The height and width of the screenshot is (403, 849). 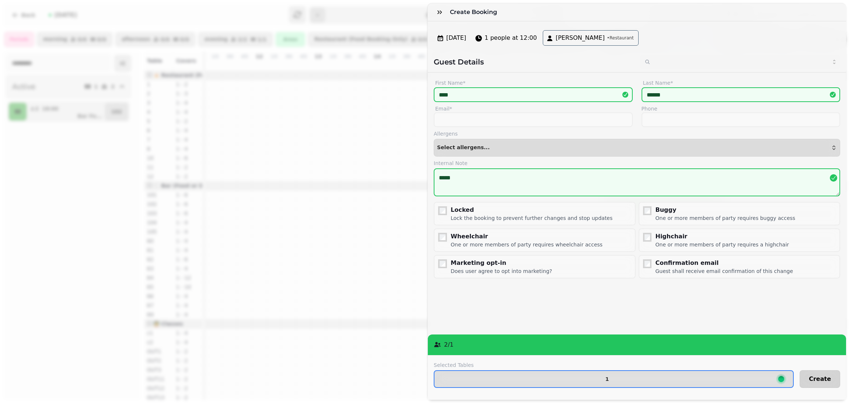 What do you see at coordinates (533, 109) in the screenshot?
I see `label: Email*` at bounding box center [533, 109].